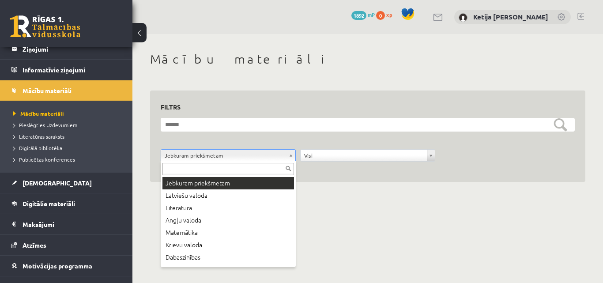 The height and width of the screenshot is (283, 603). What do you see at coordinates (228, 208) in the screenshot?
I see `div: Literatūra` at bounding box center [228, 208].